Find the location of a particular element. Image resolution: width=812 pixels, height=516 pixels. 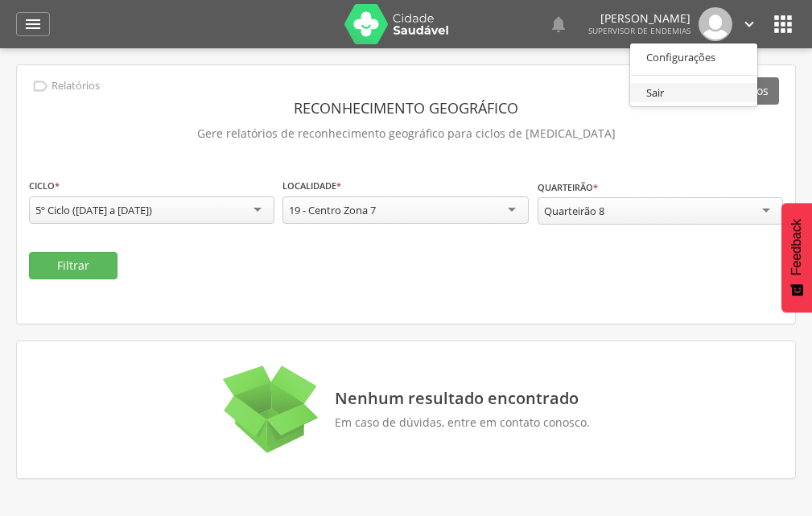

a: Sair is located at coordinates (694, 92).